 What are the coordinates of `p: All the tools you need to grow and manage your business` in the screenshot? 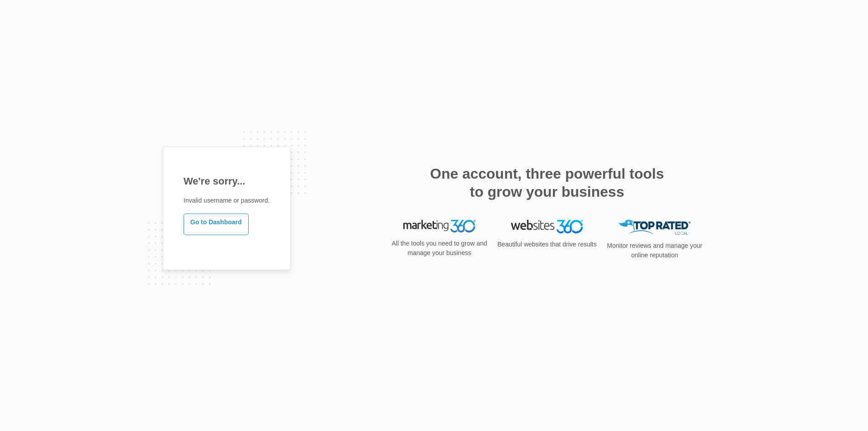 It's located at (440, 248).